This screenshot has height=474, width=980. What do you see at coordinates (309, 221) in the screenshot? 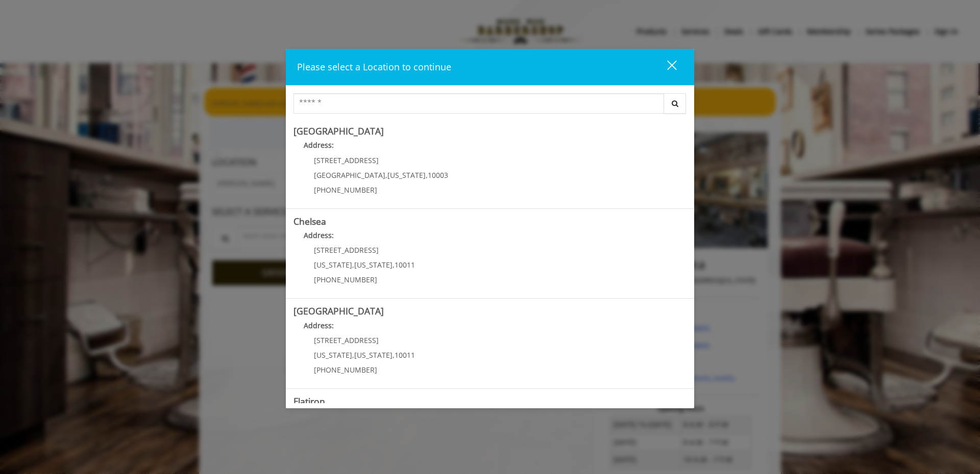
I see `b: Chelsea` at bounding box center [309, 221].